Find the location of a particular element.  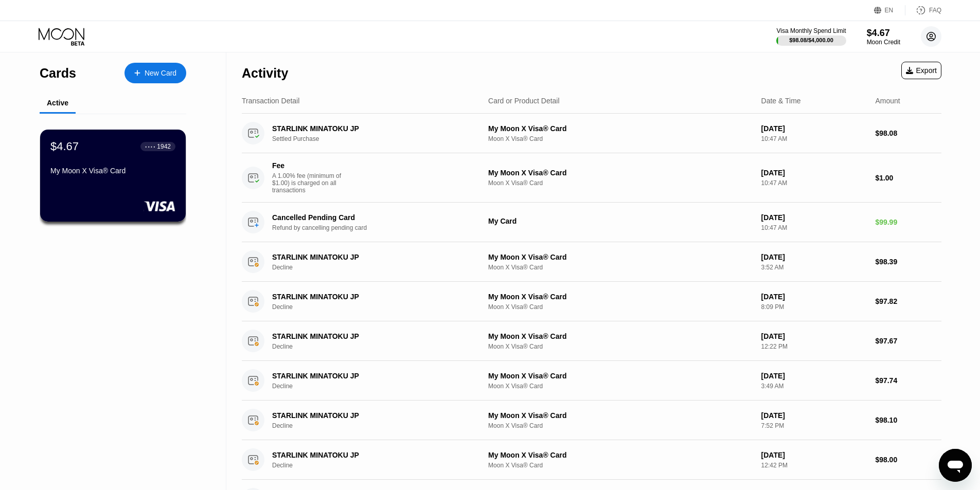

div: My Card is located at coordinates (620, 221).